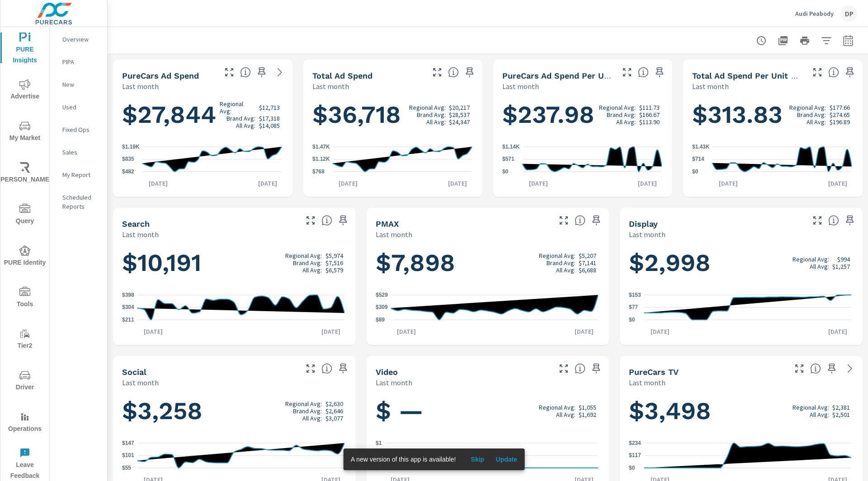 This screenshot has height=481, width=868. What do you see at coordinates (161, 75) in the screenshot?
I see `h5: PureCars Ad Spend` at bounding box center [161, 75].